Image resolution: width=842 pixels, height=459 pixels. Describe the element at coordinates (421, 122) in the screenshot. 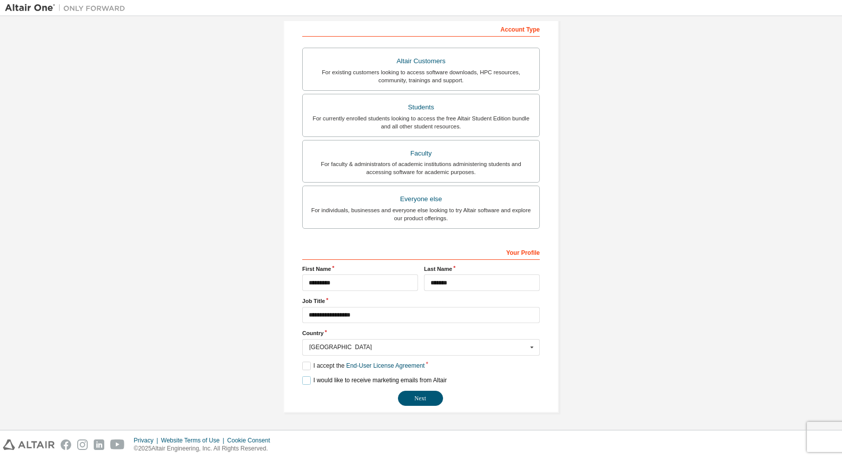

I see `div: For currently enrolled students looking to access the free Altair Student Edition bundle and all ...` at that location.